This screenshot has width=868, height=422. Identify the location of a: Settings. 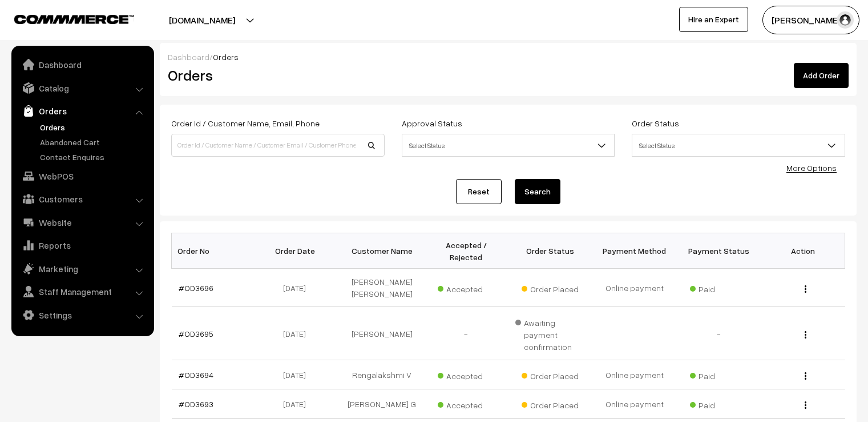
(82, 315).